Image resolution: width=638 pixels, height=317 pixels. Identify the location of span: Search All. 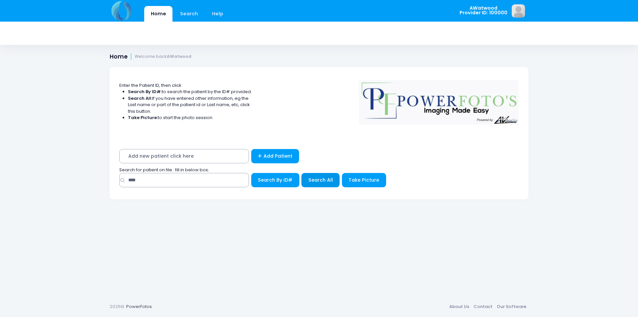
(321, 180).